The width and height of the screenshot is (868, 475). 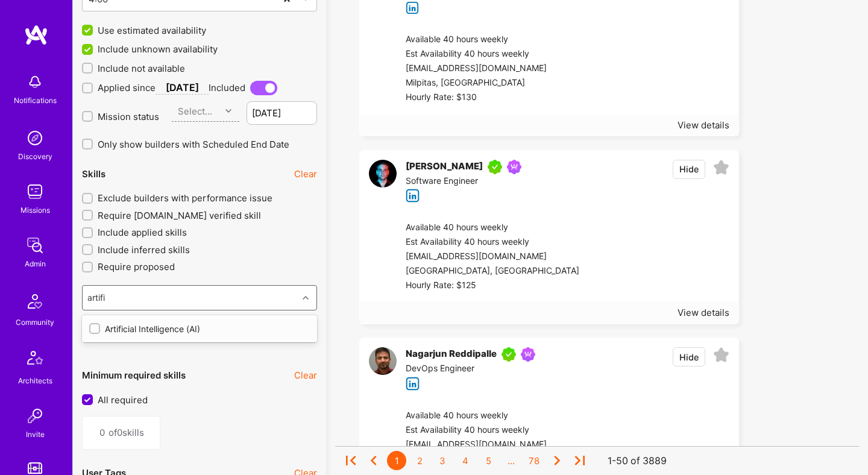 What do you see at coordinates (419, 460) in the screenshot?
I see `div: 2` at bounding box center [419, 460].